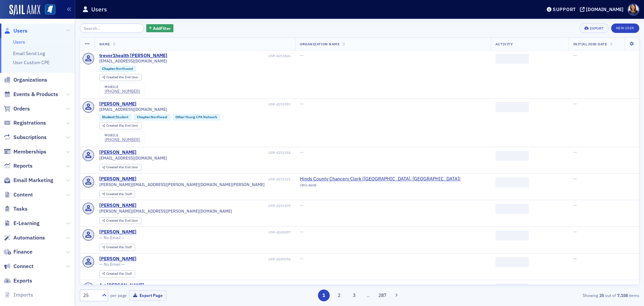 The image size is (644, 306). What do you see at coordinates (26, 223) in the screenshot?
I see `span: E-Learning` at bounding box center [26, 223].